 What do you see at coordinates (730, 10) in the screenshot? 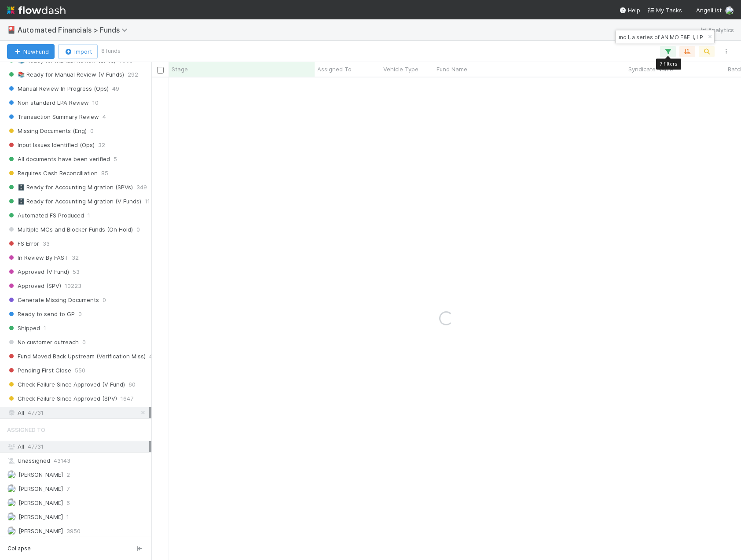
I see `img: avatar_c0d2ec3f-77e2-40ea-8107-ee7bdb5edede.png` at bounding box center [730, 10].